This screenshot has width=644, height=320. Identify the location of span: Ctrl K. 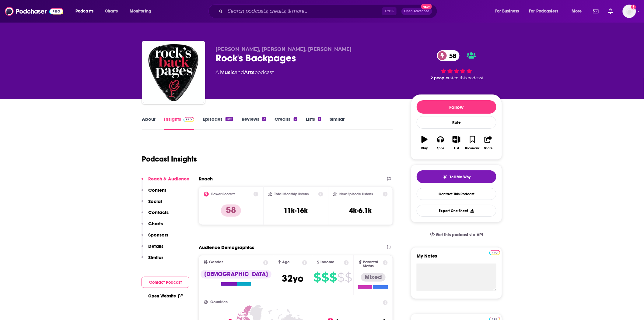
(390, 12).